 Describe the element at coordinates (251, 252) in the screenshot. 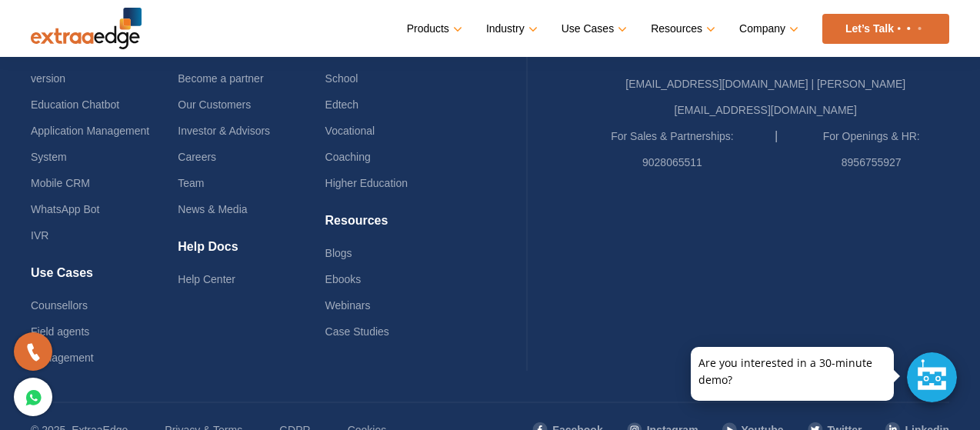

I see `h4: Help Docs` at that location.